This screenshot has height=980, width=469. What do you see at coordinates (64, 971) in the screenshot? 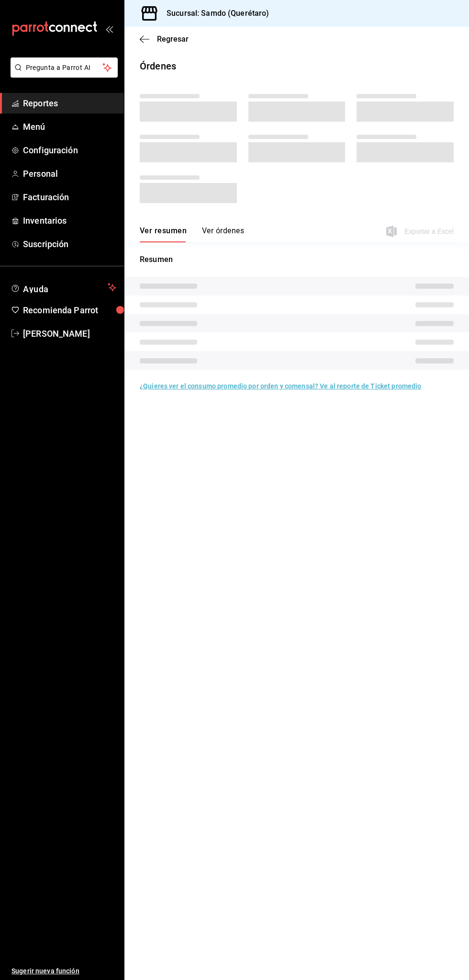
I see `span: Sugerir nueva función` at bounding box center [64, 971].